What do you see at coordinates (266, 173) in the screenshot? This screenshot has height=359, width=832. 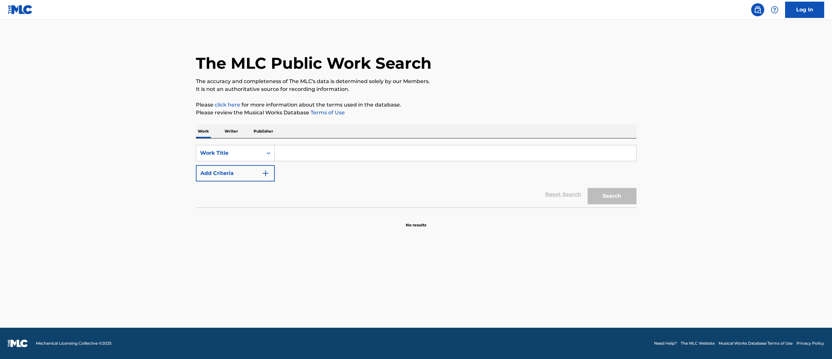 I see `img: 9d2ae6d4665cec9f34b9.svg` at bounding box center [266, 173].